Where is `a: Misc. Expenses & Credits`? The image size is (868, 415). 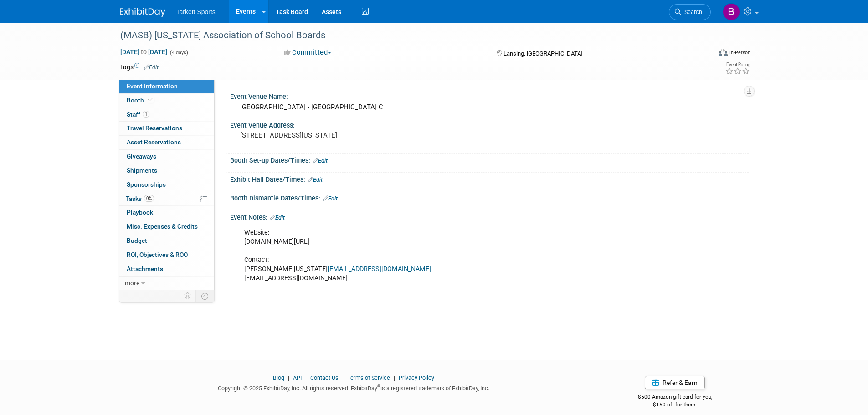 a: Misc. Expenses & Credits is located at coordinates (166, 227).